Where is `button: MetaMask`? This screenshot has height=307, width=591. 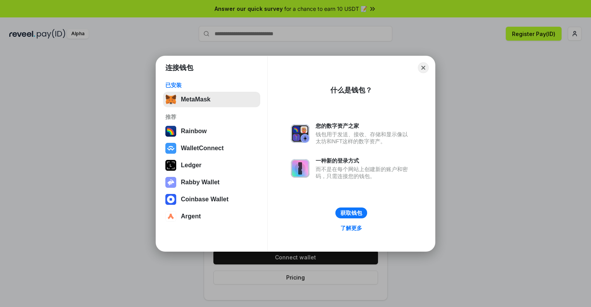
button: MetaMask is located at coordinates (212, 100).